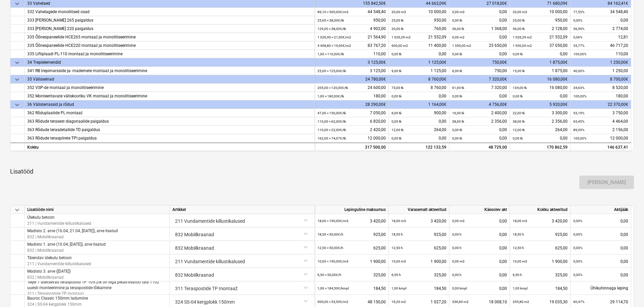 The image size is (644, 307). Describe the element at coordinates (579, 88) in the screenshot. I see `small: 34,63%` at that location.